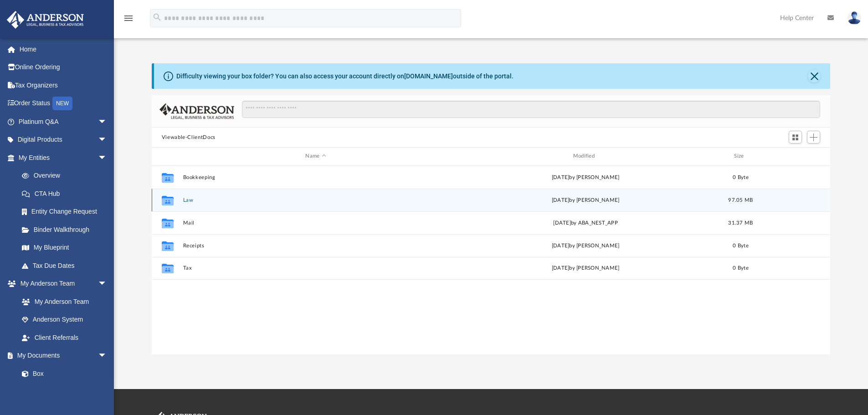 The image size is (868, 415). I want to click on a: My Blueprint, so click(64, 247).